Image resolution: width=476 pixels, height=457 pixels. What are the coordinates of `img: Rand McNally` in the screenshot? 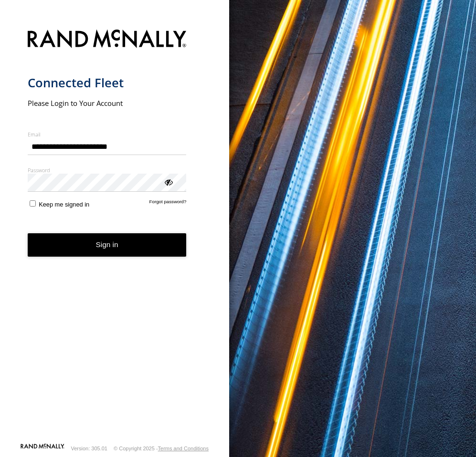 It's located at (107, 39).